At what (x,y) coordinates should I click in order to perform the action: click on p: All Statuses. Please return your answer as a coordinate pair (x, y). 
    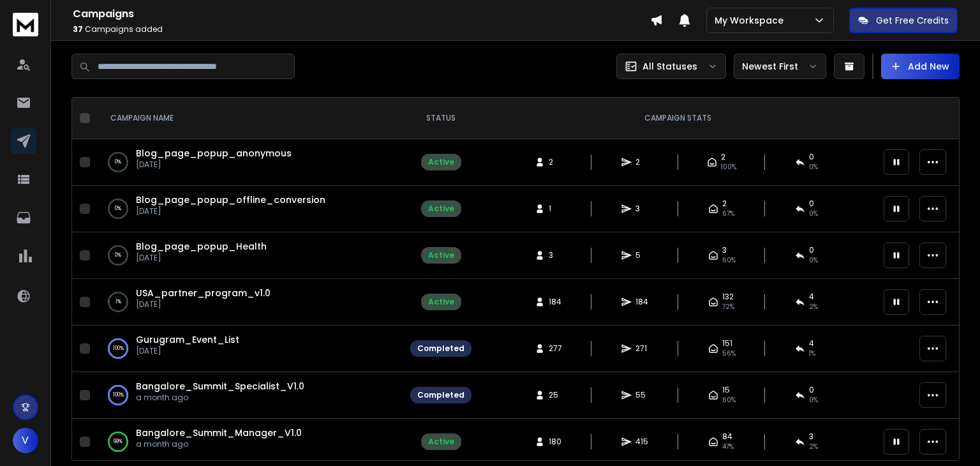
    Looking at the image, I should click on (670, 67).